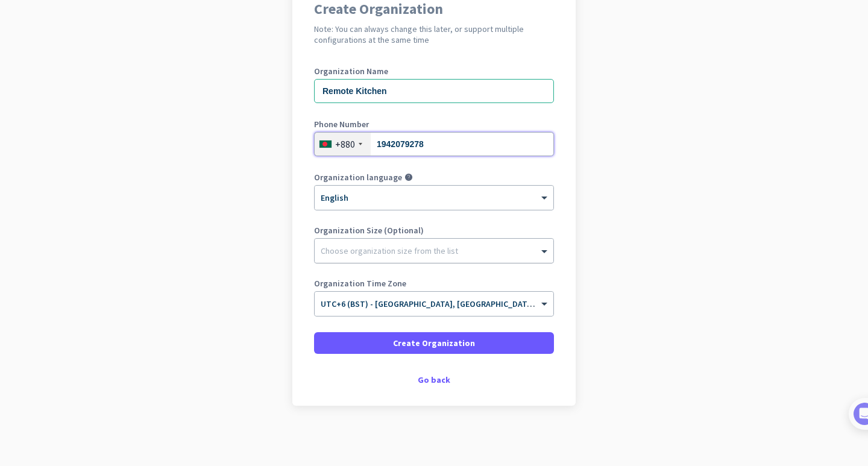  I want to click on label: Phone Number, so click(434, 124).